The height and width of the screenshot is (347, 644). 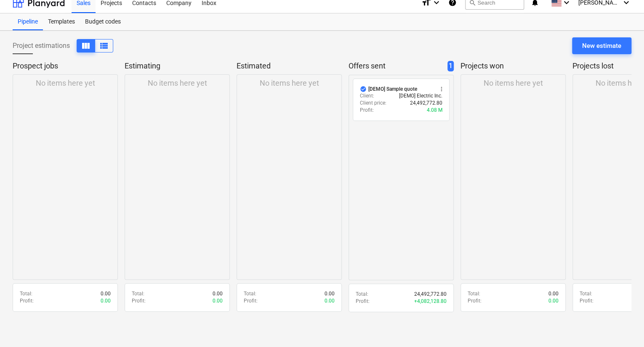 I want to click on p: Offers sent, so click(x=396, y=66).